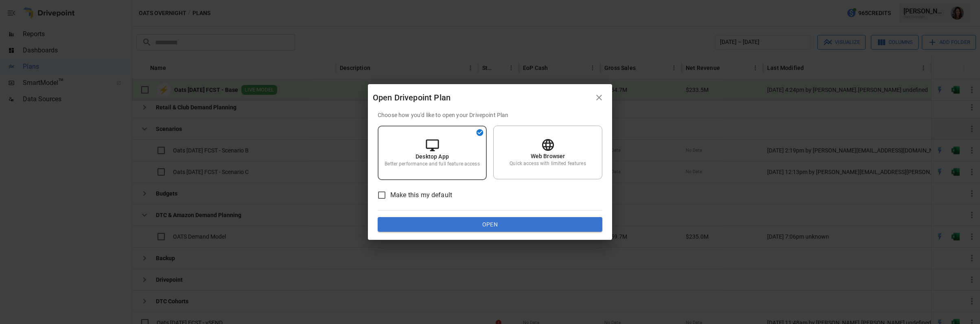  I want to click on p: Desktop App, so click(433, 156).